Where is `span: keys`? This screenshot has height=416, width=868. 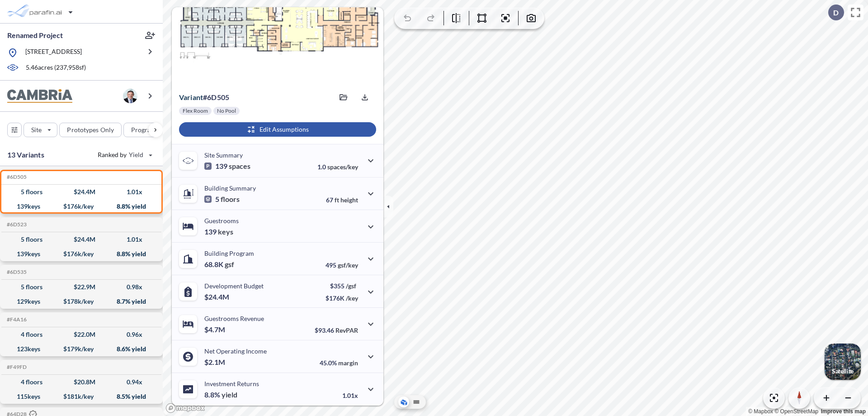 span: keys is located at coordinates (225, 231).